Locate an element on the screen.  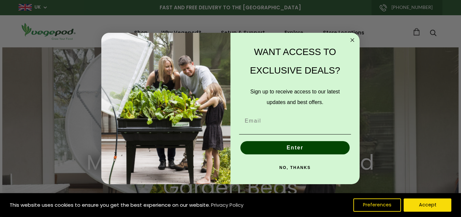
input: Email is located at coordinates (295, 121).